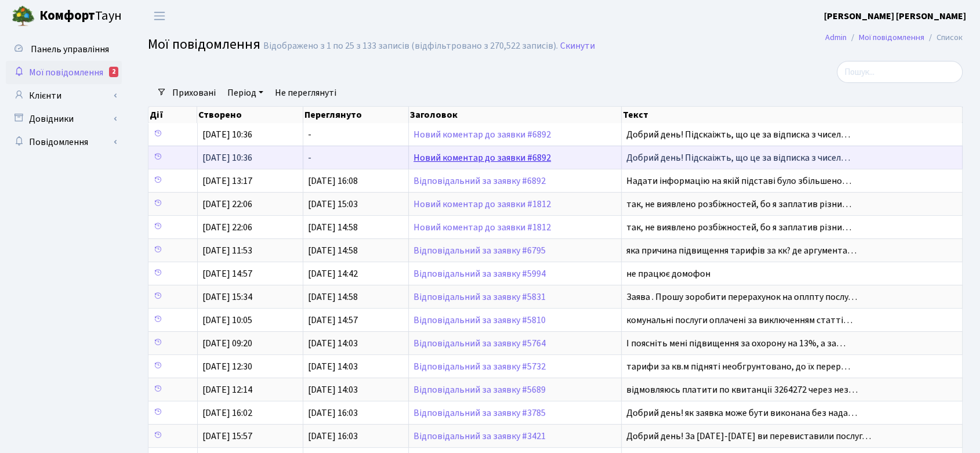 The height and width of the screenshot is (453, 980). Describe the element at coordinates (194, 93) in the screenshot. I see `a: Приховані` at that location.